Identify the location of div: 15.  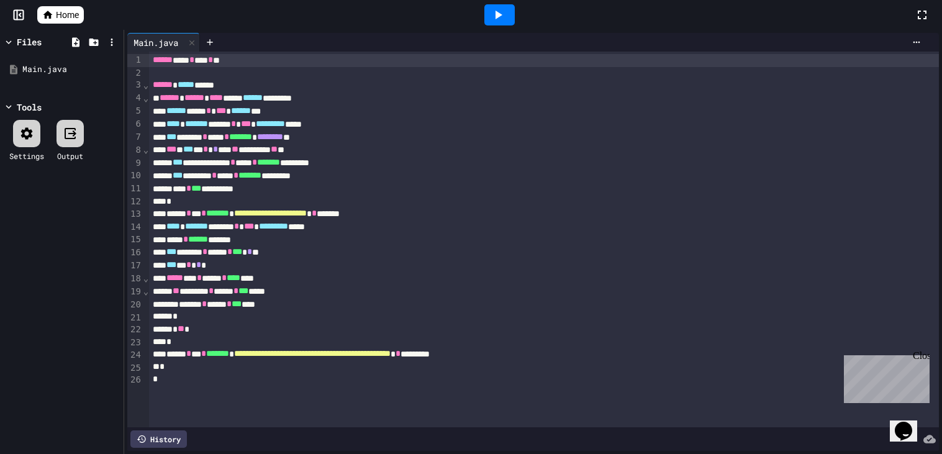
(135, 240).